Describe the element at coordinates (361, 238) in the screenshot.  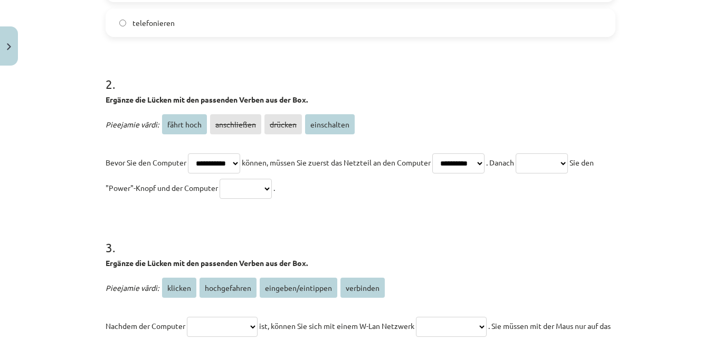
I see `h1: 3 .` at that location.